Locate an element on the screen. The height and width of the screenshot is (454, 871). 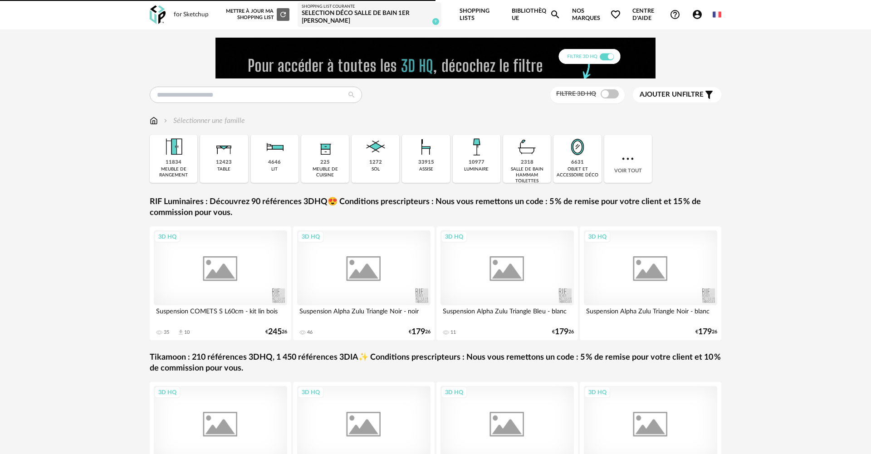
img: Salle%20de%20bain.png is located at coordinates (527, 147).